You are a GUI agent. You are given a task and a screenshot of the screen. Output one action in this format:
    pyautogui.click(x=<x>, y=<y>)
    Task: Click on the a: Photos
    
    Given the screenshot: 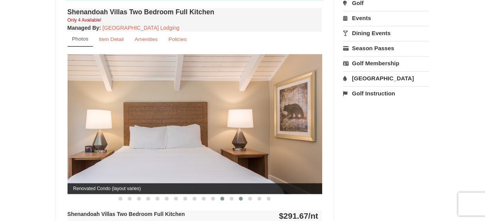 What is the action you would take?
    pyautogui.click(x=80, y=39)
    